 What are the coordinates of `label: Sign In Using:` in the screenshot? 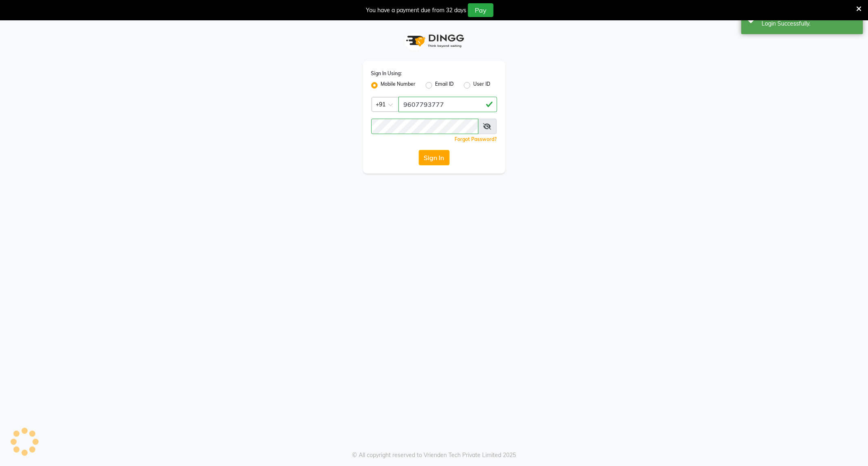 It's located at (387, 74).